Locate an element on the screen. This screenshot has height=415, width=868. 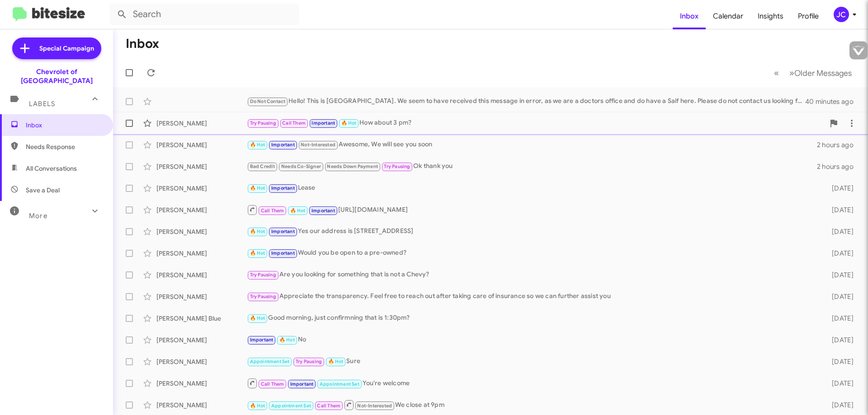
div: Are you looking for something that is not a Chevy? is located at coordinates (532, 274).